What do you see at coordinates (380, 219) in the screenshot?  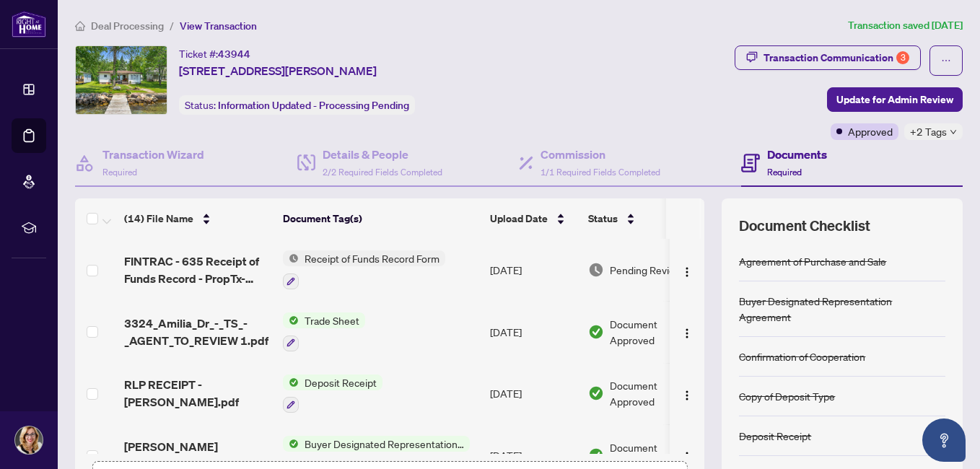 I see `th: Document Tag(s)` at bounding box center [380, 219].